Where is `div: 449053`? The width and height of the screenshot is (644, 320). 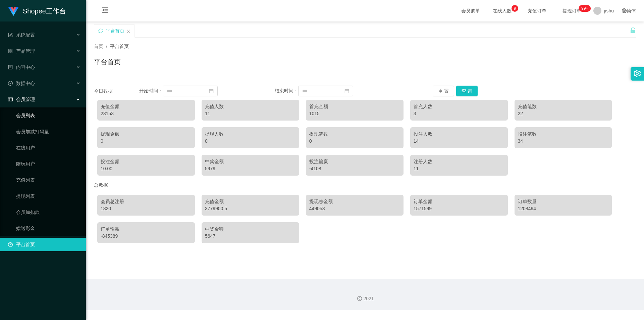 div: 449053 is located at coordinates (355, 208).